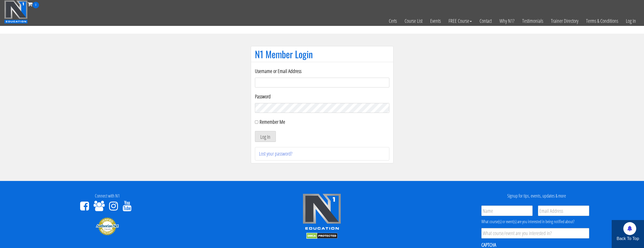 The width and height of the screenshot is (644, 248). Describe the element at coordinates (535, 233) in the screenshot. I see `input: What course/event are you interested in?` at that location.